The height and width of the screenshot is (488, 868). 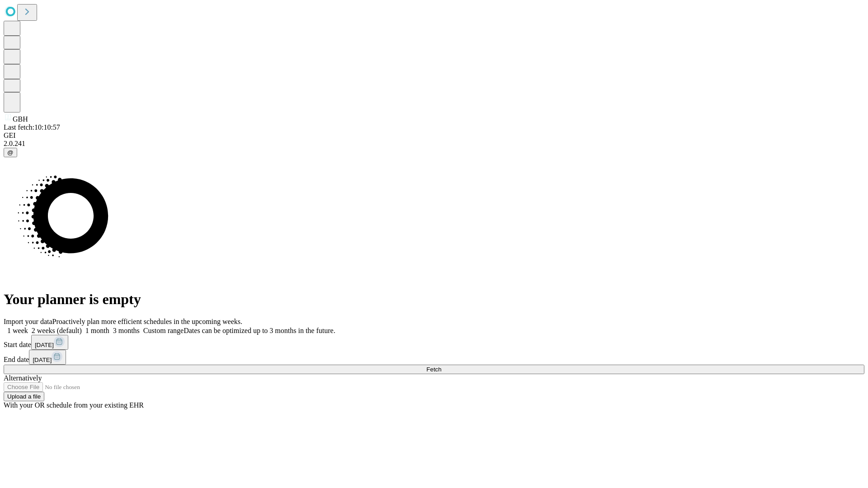 What do you see at coordinates (259, 331) in the screenshot?
I see `span: Dates can be optimized up to 3 months in the future.` at bounding box center [259, 331].